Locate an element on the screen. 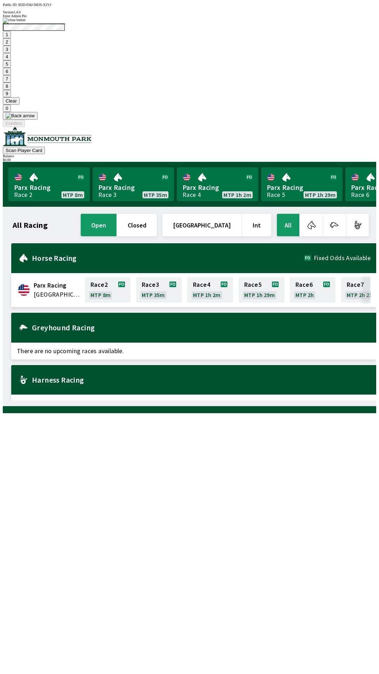 Image resolution: width=379 pixels, height=674 pixels. a: Parx RacingRace 2MTP 8m is located at coordinates (49, 184).